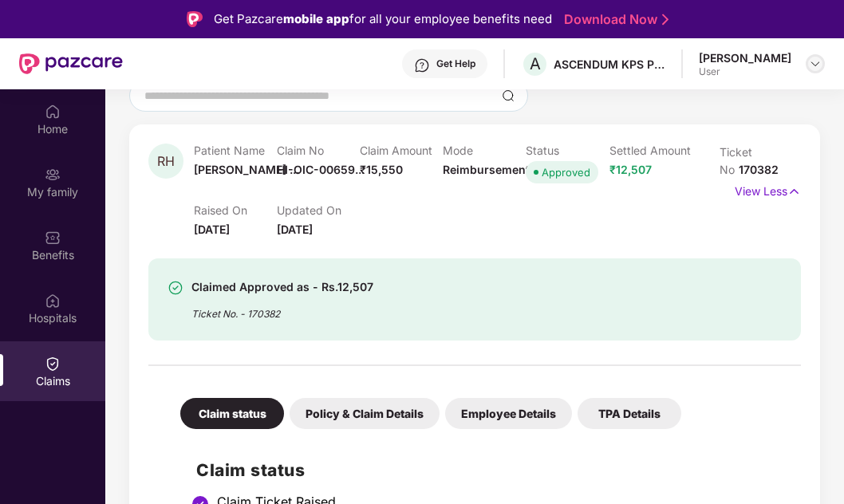  Describe the element at coordinates (53, 364) in the screenshot. I see `img: svg+xml;base64,PHN2ZyBpZD0iQ2xhaW0iIHhtbG5zPSJodHRwOi8vd3d3LnczLm9yZy8yMDAwL3N2ZyIgd2lkdGg9IjIwIi...` at that location.